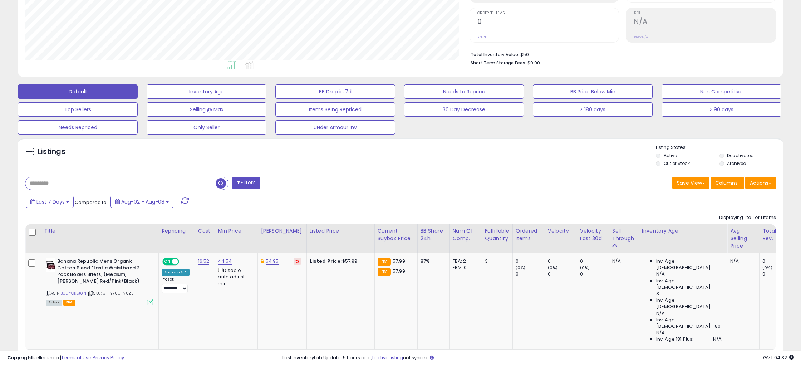 Image resolution: width=801 pixels, height=365 pixels. Describe the element at coordinates (108, 357) in the screenshot. I see `a: Privacy Policy` at that location.